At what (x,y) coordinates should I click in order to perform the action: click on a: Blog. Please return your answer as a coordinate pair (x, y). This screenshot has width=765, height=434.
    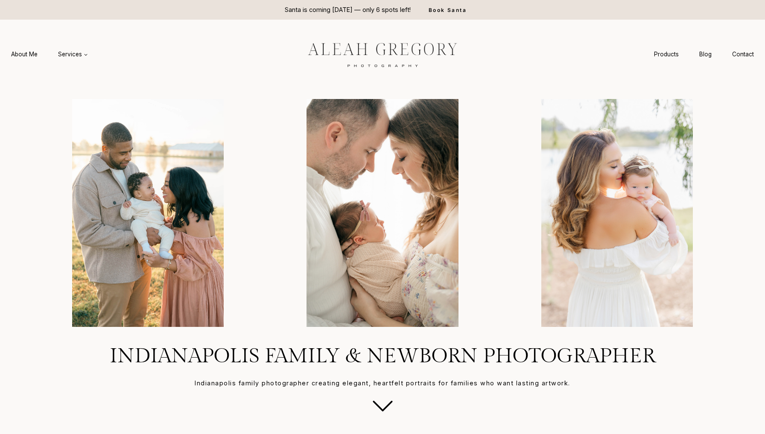
    Looking at the image, I should click on (705, 54).